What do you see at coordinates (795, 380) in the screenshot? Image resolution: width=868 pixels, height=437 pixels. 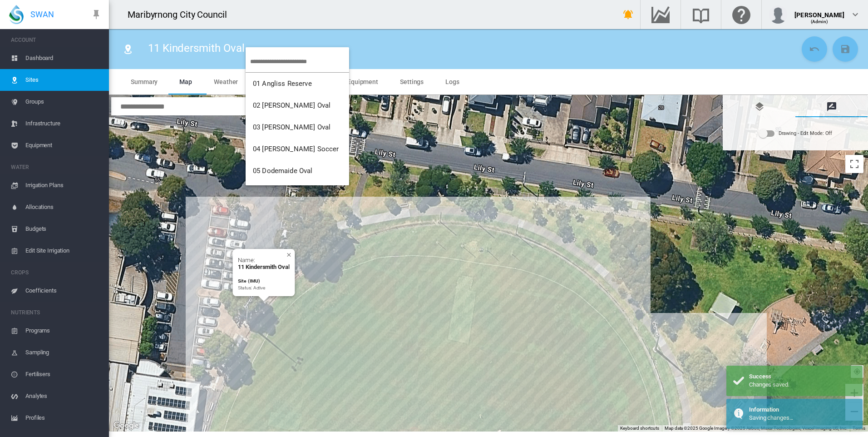 I see `div: Success Changes saved.` at bounding box center [795, 380].